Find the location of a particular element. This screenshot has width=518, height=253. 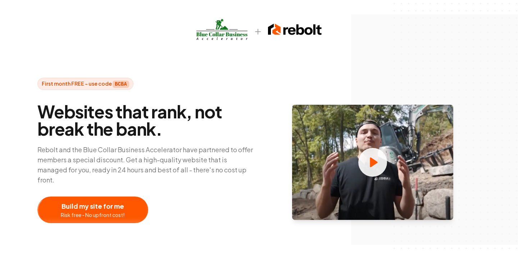

button: Build my site for meRisk free - No upfront cost! is located at coordinates (93, 210).